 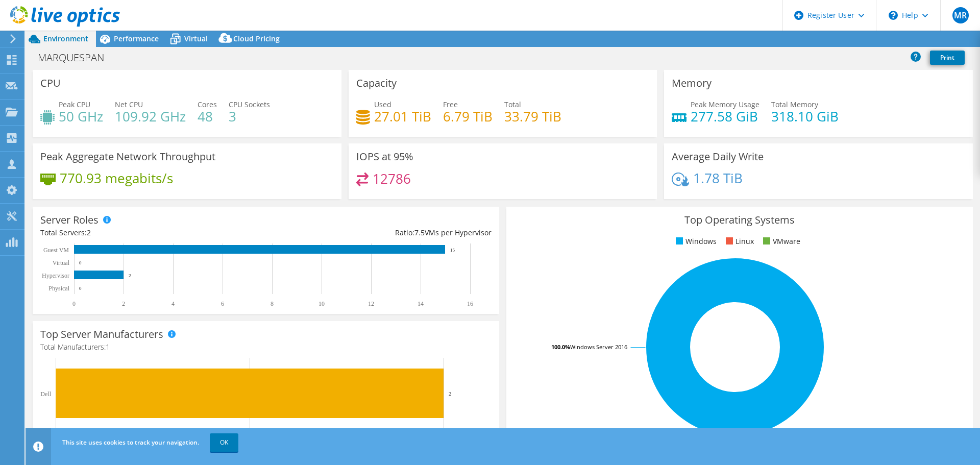 I want to click on h4: 3, so click(x=249, y=117).